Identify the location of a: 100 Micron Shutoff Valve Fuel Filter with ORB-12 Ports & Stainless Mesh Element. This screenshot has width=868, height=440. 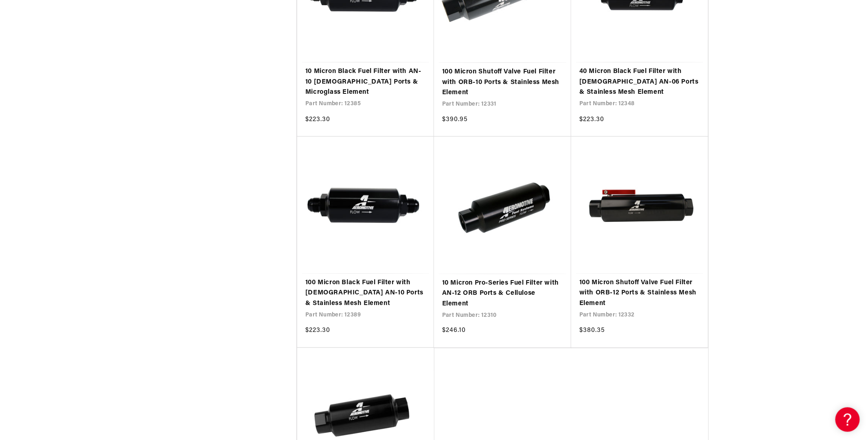
(640, 293).